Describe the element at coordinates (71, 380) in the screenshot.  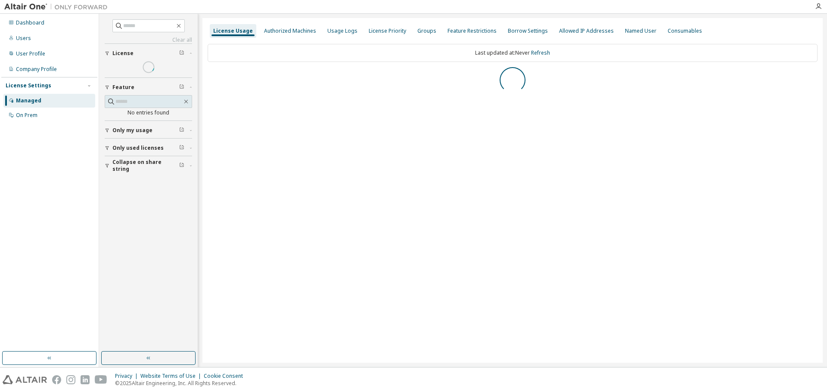
I see `img: instagram.svg` at that location.